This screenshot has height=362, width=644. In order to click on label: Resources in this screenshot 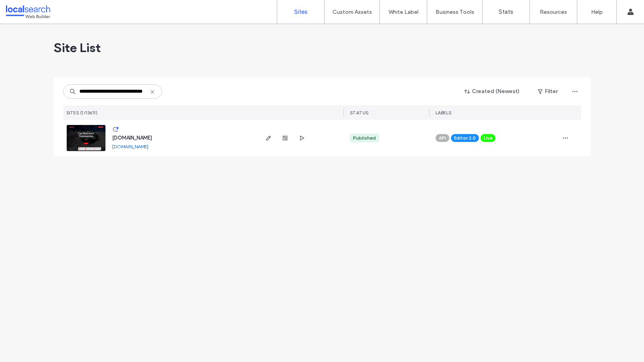, I will do `click(553, 12)`.